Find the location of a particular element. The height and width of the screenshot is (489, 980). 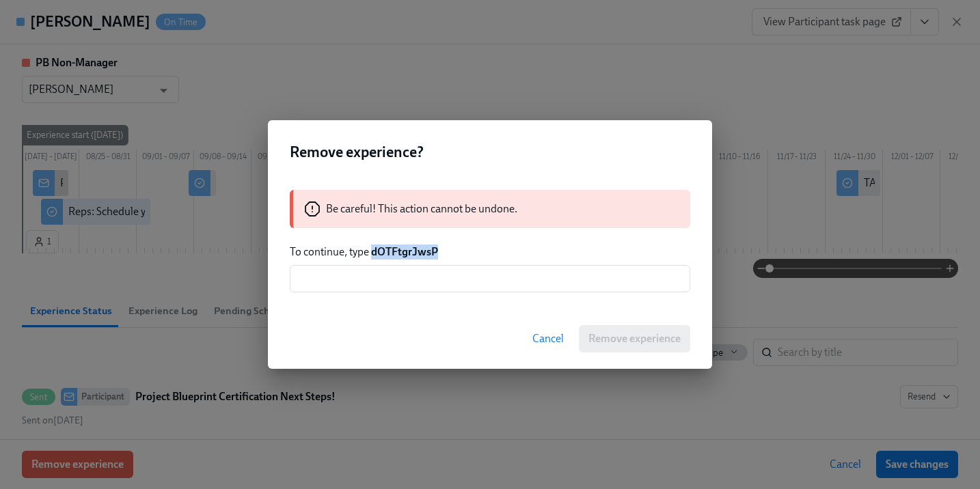

span: Cancel is located at coordinates (548, 339).